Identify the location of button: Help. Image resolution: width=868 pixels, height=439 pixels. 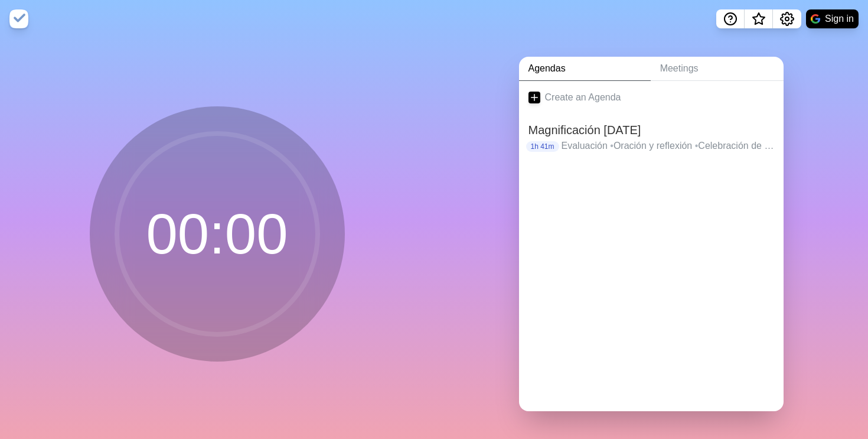
(731, 19).